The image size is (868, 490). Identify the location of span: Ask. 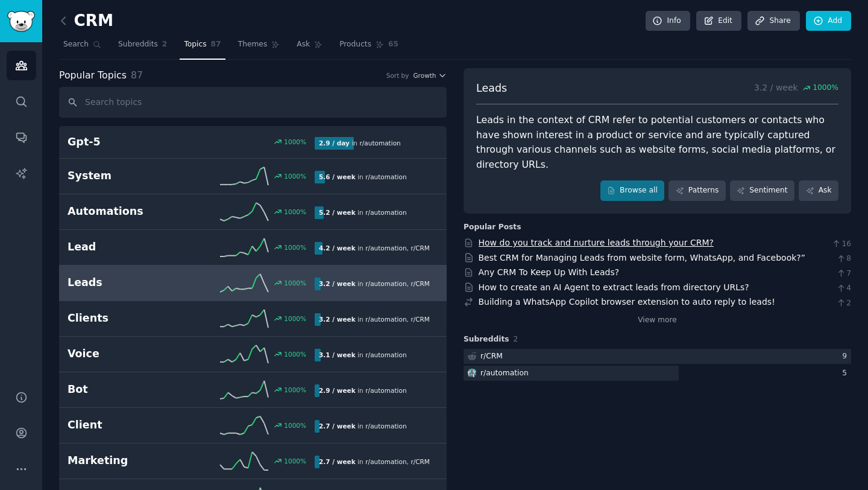
(303, 45).